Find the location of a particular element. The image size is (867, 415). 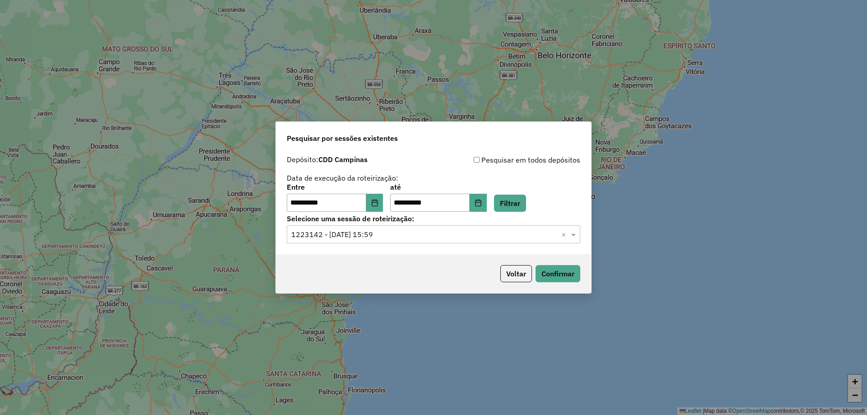

button: Voltar is located at coordinates (516, 274).